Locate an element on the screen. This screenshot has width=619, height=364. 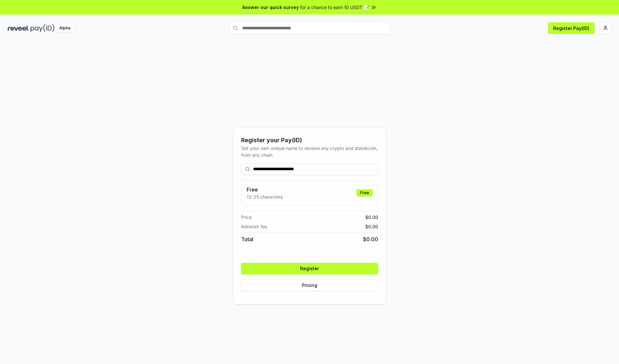
img: reveel_dark is located at coordinates (19, 28).